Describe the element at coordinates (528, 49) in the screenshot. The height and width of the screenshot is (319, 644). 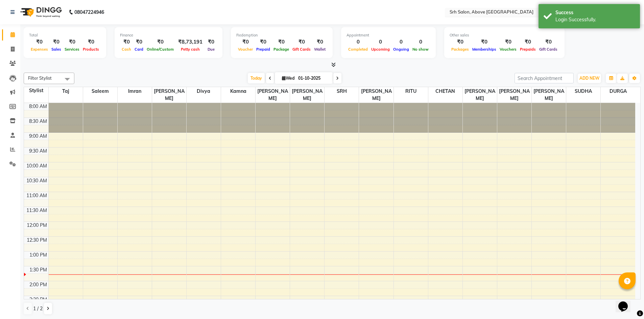
I see `span: Prepaids` at that location.